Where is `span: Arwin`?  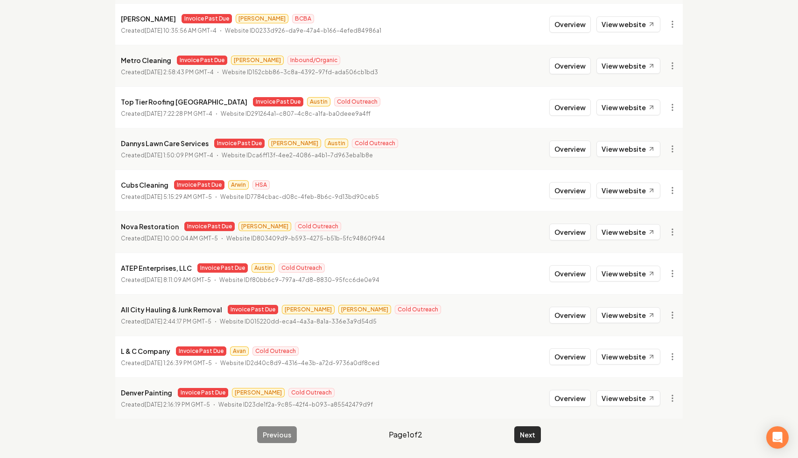 span: Arwin is located at coordinates (239, 185).